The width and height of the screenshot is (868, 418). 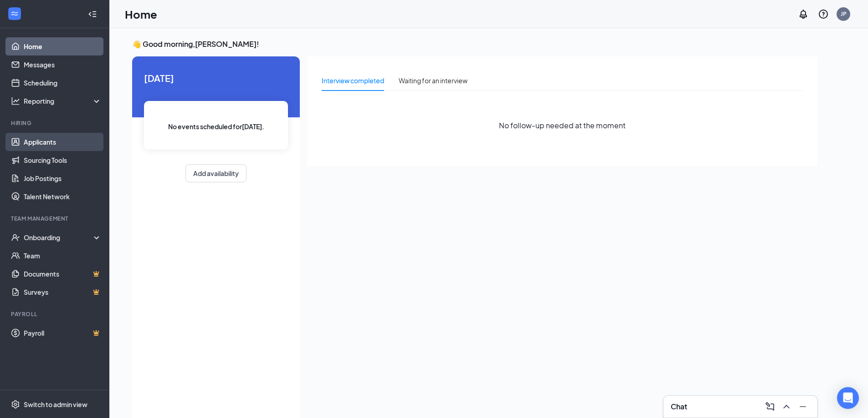 What do you see at coordinates (562, 125) in the screenshot?
I see `span: No follow-up needed at the moment` at bounding box center [562, 125].